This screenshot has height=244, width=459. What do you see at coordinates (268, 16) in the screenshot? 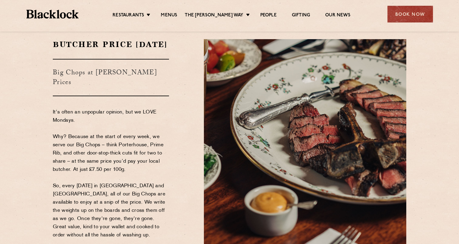
I see `a: People` at bounding box center [268, 16].